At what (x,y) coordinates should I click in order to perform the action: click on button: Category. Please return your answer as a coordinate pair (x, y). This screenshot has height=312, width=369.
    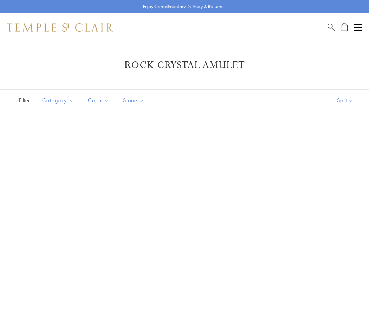
    Looking at the image, I should click on (58, 100).